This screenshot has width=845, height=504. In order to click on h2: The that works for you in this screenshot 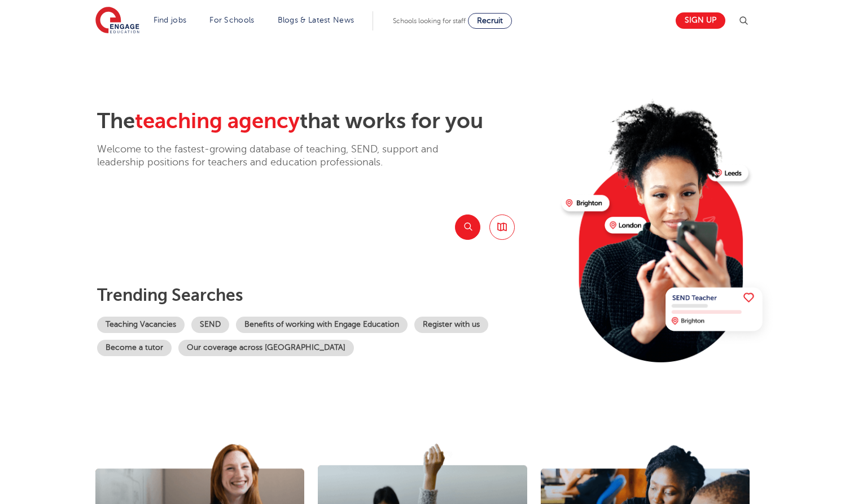, I will do `click(325, 122)`.